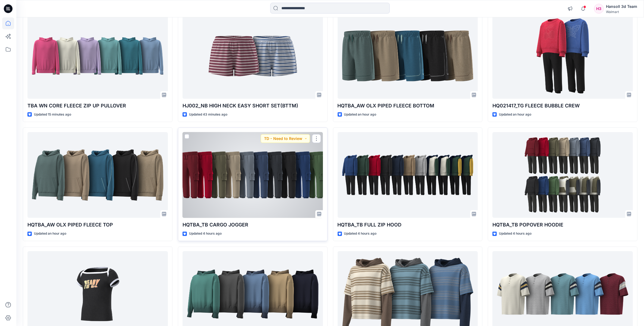 The image size is (644, 326). Describe the element at coordinates (98, 56) in the screenshot. I see `a: TBA WN CORE FLEECE ZIP UP PULLOVER` at that location.